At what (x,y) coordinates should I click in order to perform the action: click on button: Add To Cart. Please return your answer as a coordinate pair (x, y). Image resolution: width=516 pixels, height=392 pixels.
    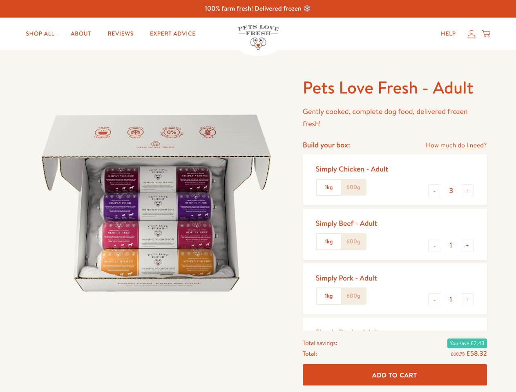
    Looking at the image, I should click on (395, 375).